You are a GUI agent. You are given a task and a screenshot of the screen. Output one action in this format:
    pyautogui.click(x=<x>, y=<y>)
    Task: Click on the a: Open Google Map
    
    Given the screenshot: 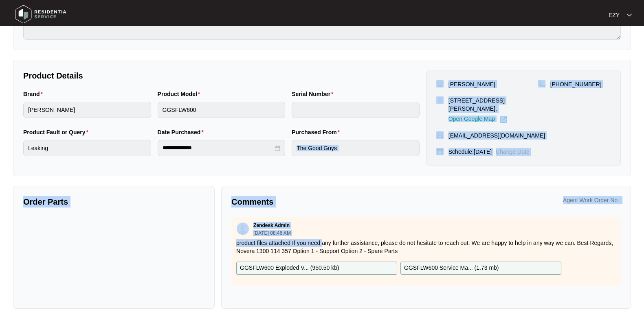 What is the action you would take?
    pyautogui.click(x=478, y=120)
    